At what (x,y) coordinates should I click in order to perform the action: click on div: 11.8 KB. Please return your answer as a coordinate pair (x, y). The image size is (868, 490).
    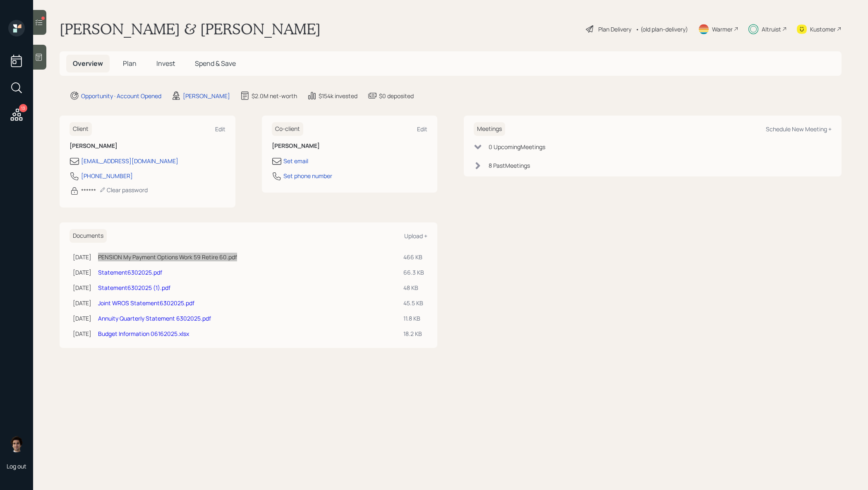
    Looking at the image, I should click on (414, 318).